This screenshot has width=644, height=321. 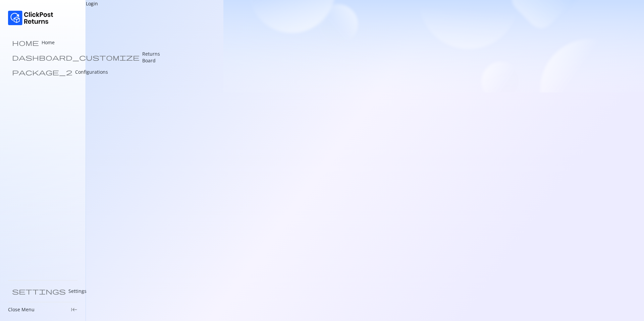 I want to click on img: Logo, so click(x=31, y=18).